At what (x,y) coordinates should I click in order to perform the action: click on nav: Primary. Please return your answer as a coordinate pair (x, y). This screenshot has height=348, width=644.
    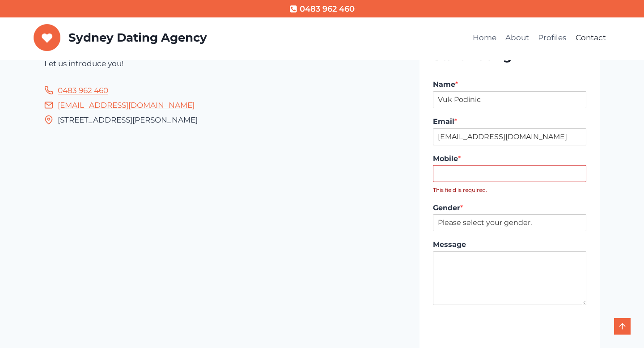
    Looking at the image, I should click on (539, 38).